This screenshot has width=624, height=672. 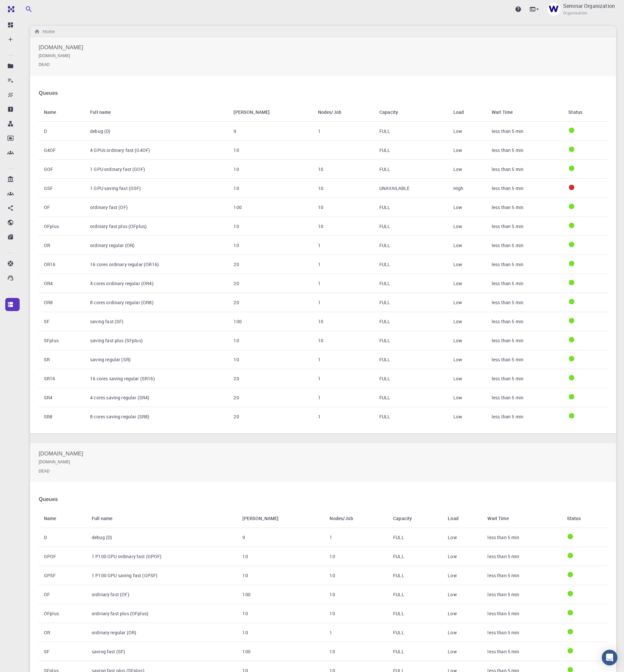 What do you see at coordinates (63, 518) in the screenshot?
I see `th: Name` at bounding box center [63, 518].